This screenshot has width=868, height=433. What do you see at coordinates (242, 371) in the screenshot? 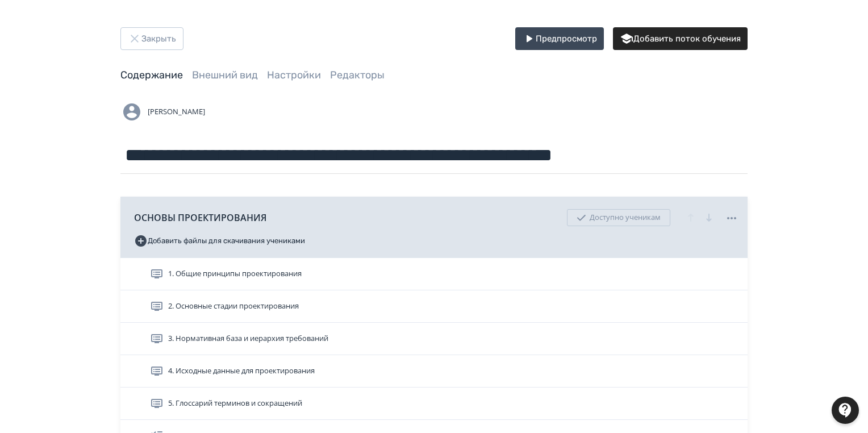
I see `span: 4. Исходные данные для проектирования` at bounding box center [242, 371].